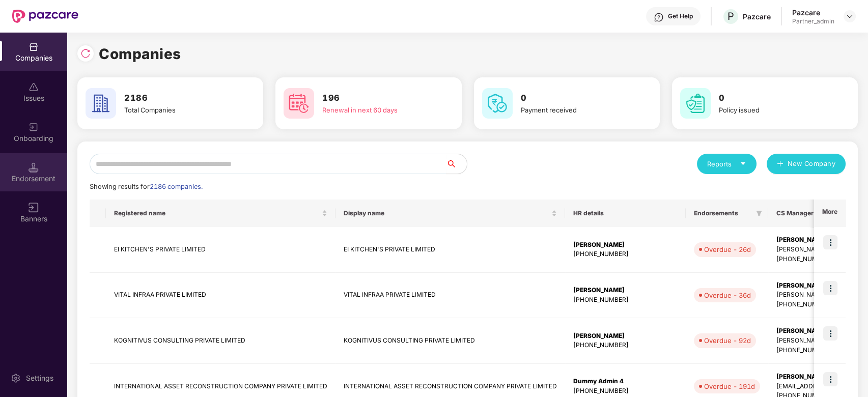 The width and height of the screenshot is (868, 397). What do you see at coordinates (146, 187) in the screenshot?
I see `span: Showing results for` at bounding box center [146, 187].